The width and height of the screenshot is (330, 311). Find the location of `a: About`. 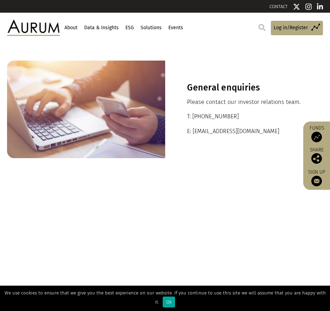

a: About is located at coordinates (71, 28).